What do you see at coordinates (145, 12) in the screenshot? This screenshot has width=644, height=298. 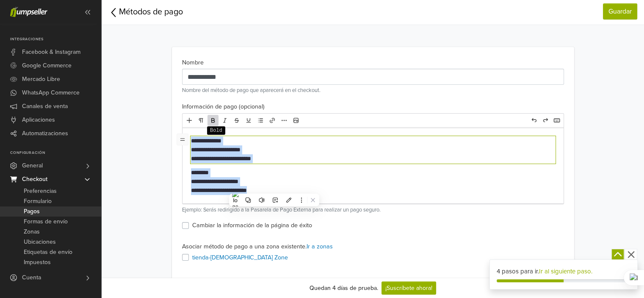 I see `a: Métodos de pago` at bounding box center [145, 12].